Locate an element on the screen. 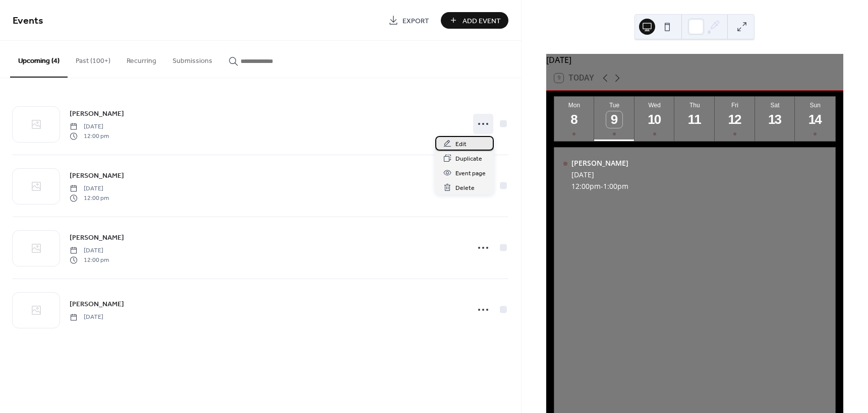  span: 1:00pm is located at coordinates (616, 186).